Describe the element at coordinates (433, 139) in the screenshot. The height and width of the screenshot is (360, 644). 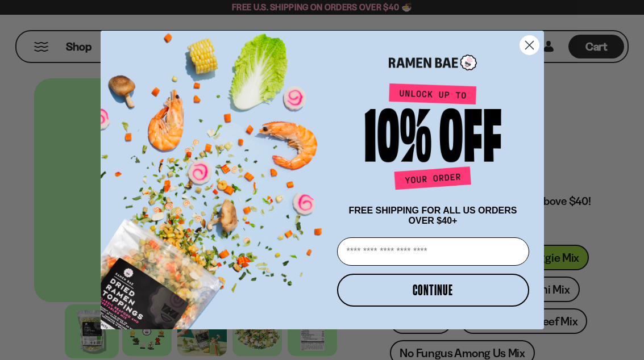
I see `img: Unlock up to 10% off` at that location.